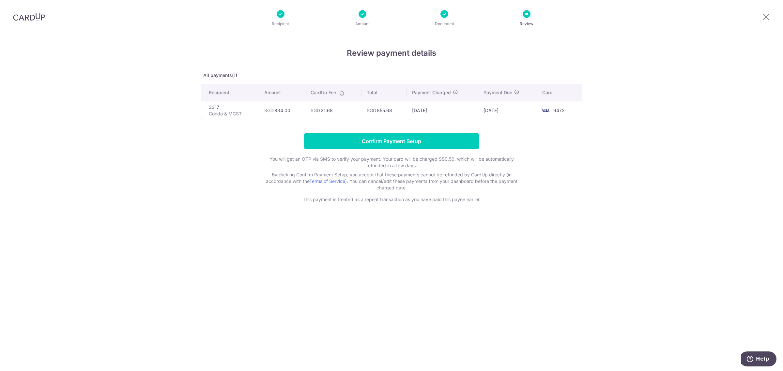  Describe the element at coordinates (231, 114) in the screenshot. I see `p: Condo & MCST` at that location.